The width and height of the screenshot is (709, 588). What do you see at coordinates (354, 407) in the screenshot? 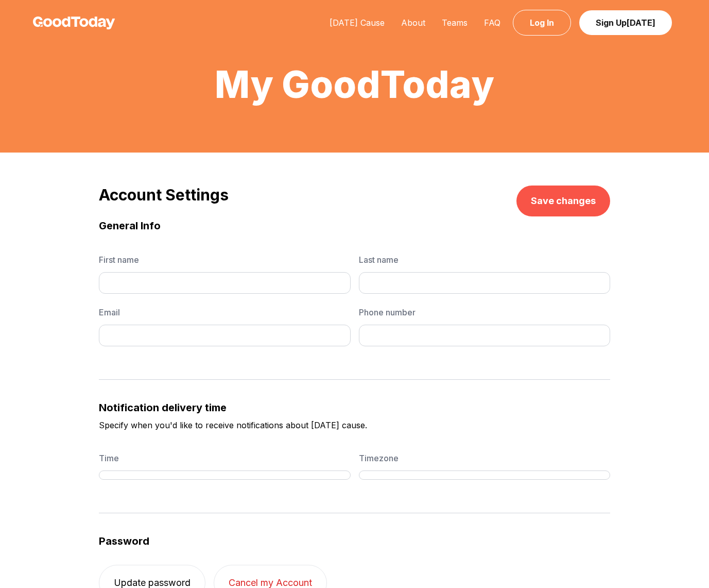
I see `h3: Notification delivery time` at bounding box center [354, 407].